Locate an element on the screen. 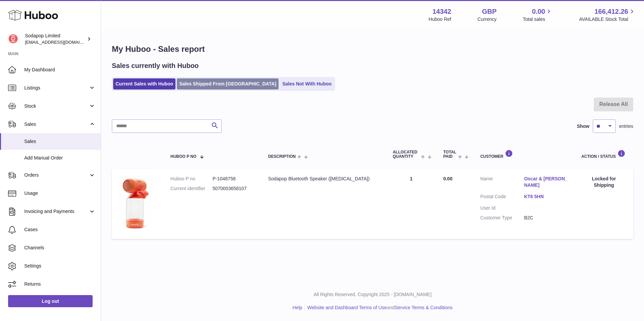 This screenshot has height=321, width=644. span: AVAILABLE Stock Total is located at coordinates (607, 19).